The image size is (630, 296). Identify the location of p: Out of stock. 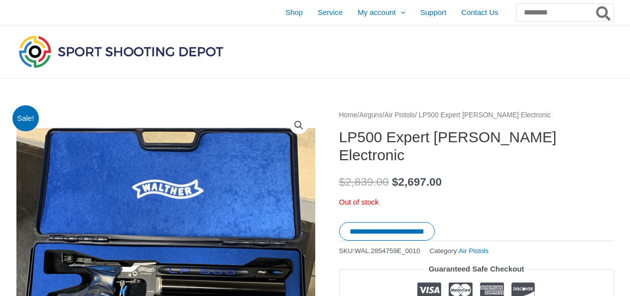
(477, 202).